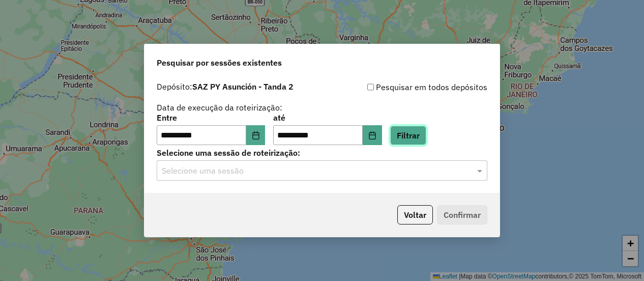  I want to click on button: Voltar, so click(415, 215).